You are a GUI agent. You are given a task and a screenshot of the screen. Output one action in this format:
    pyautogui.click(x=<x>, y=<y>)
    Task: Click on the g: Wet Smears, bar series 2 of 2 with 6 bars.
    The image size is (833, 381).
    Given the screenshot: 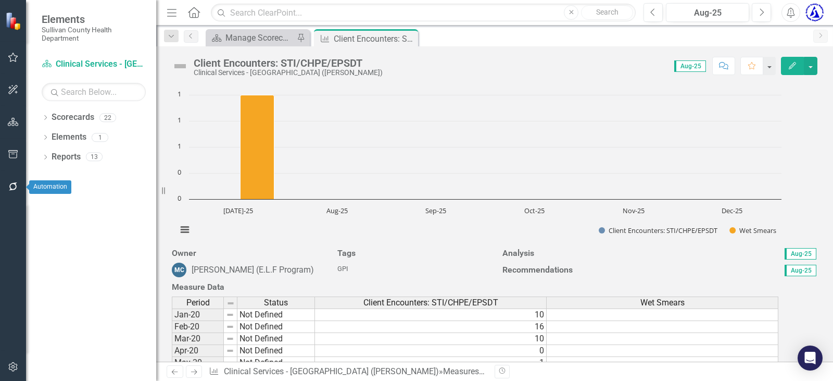 What is the action you would take?
    pyautogui.click(x=487, y=147)
    